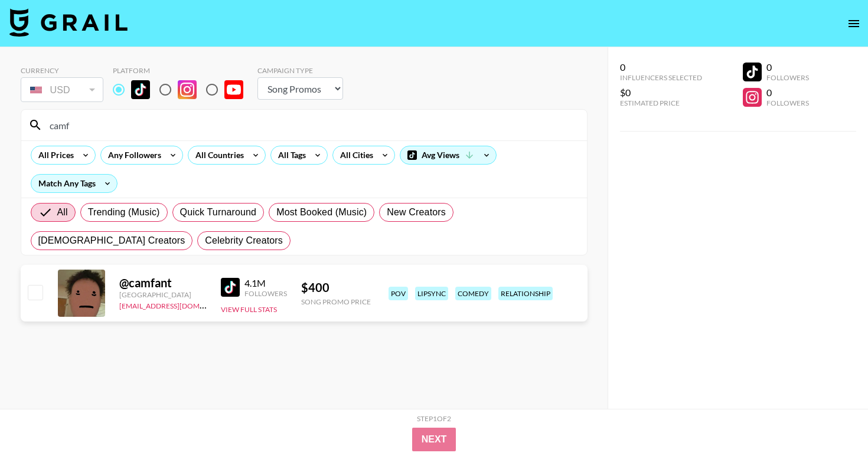 The width and height of the screenshot is (868, 456). What do you see at coordinates (434, 418) in the screenshot?
I see `div: Step 1 of 2` at bounding box center [434, 418].